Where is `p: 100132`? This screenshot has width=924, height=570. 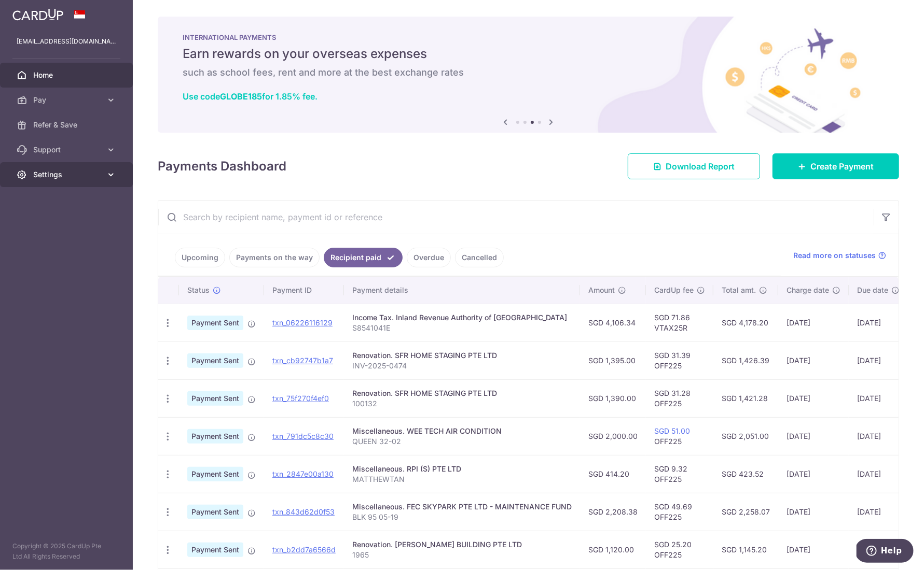 p: 100132 is located at coordinates (462, 404).